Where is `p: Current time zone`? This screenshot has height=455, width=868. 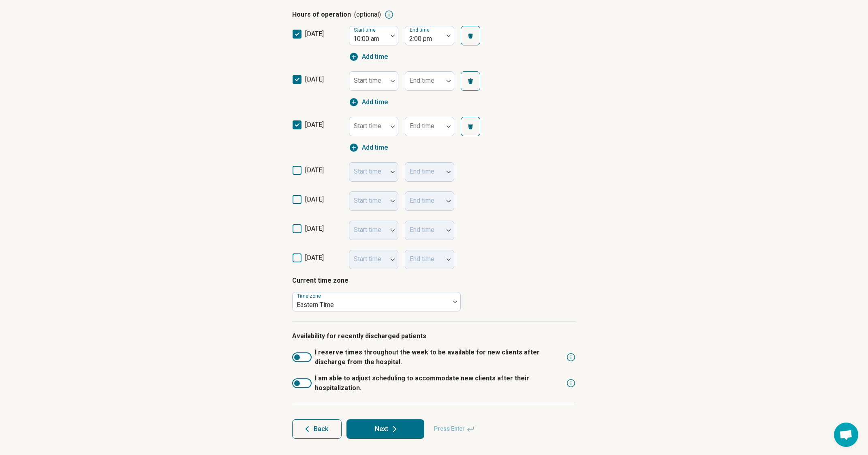
p: Current time zone is located at coordinates (434, 281).